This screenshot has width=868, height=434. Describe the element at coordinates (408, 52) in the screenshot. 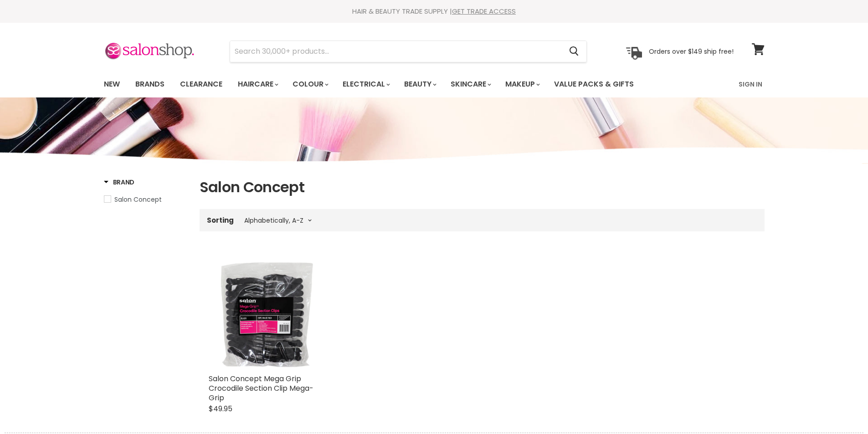

I see `form: Product` at that location.